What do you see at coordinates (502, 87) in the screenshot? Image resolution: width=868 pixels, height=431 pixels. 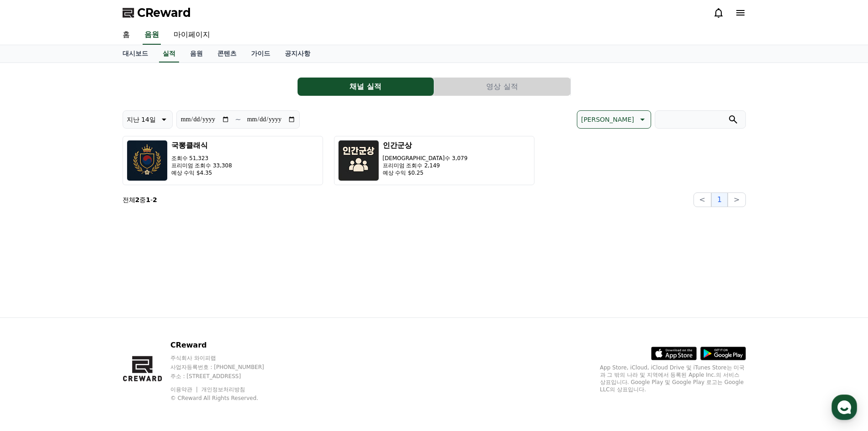 I see `button: 영상 실적` at bounding box center [502, 87].